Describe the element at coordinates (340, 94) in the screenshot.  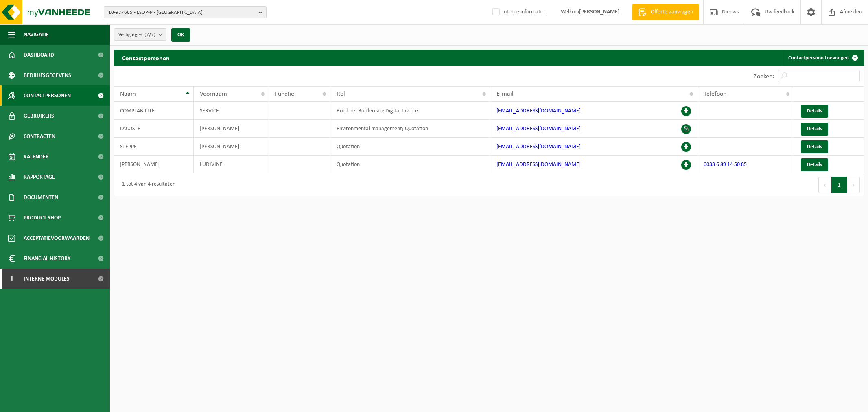
I see `span: Rol` at that location.